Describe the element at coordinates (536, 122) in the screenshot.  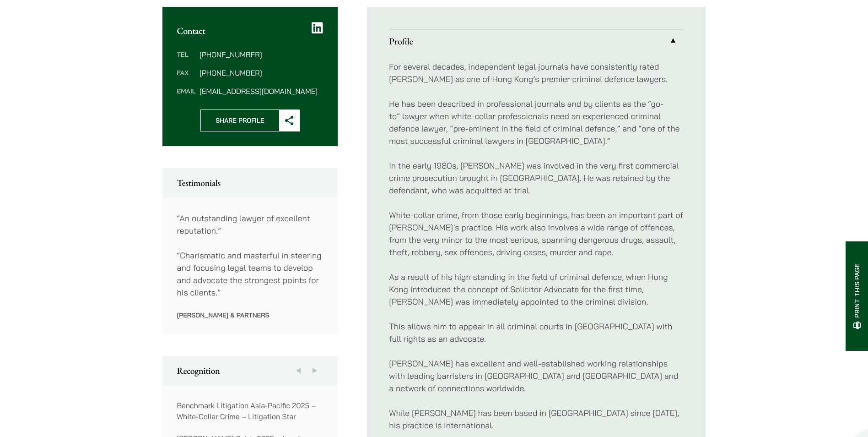
I see `p: He has been described in professional journals and by clients as the “go-to” lawyer when white-co...` at that location.